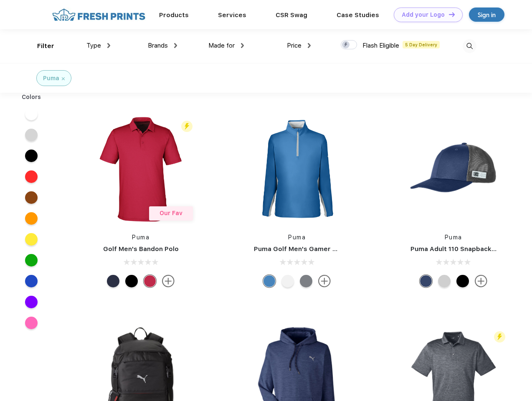 This screenshot has width=532, height=401. Describe the element at coordinates (171, 213) in the screenshot. I see `span: Our Fav` at that location.